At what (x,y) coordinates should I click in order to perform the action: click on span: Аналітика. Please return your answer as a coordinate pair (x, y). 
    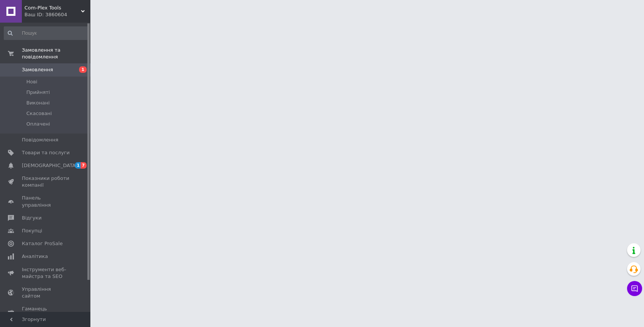
    Looking at the image, I should click on (35, 256).